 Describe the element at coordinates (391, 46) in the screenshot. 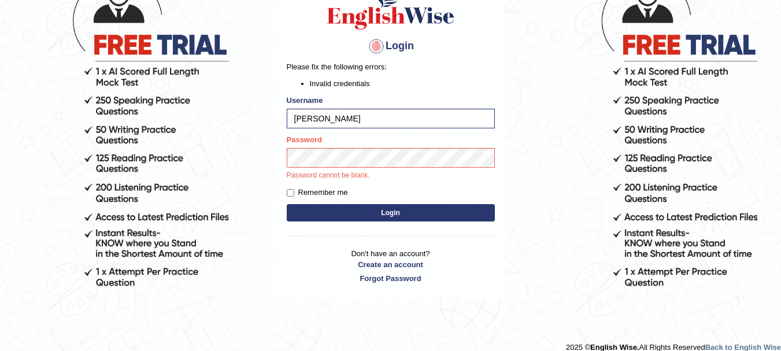

I see `h4: Login` at that location.